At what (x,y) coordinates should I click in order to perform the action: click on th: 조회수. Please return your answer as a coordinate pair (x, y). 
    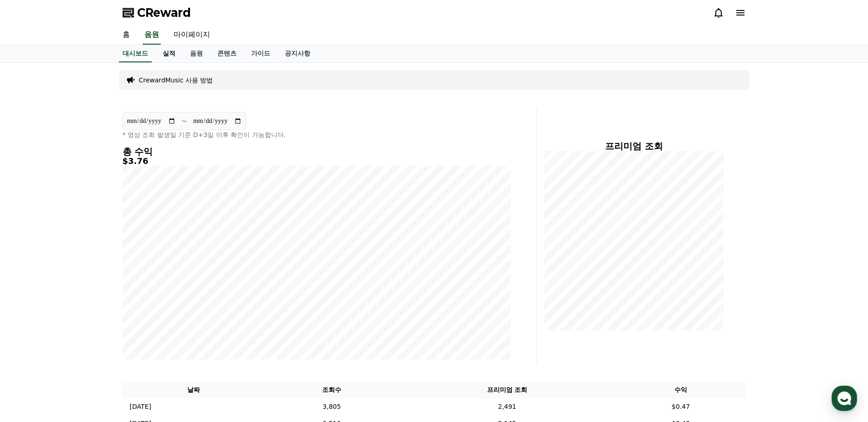
    Looking at the image, I should click on (332, 390).